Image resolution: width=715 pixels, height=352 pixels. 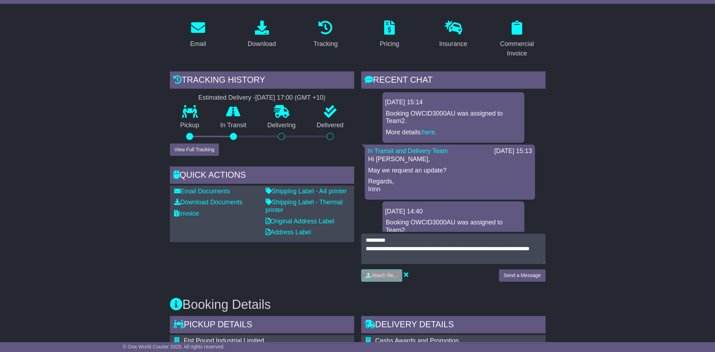 What do you see at coordinates (198, 44) in the screenshot?
I see `div: Email` at bounding box center [198, 44].